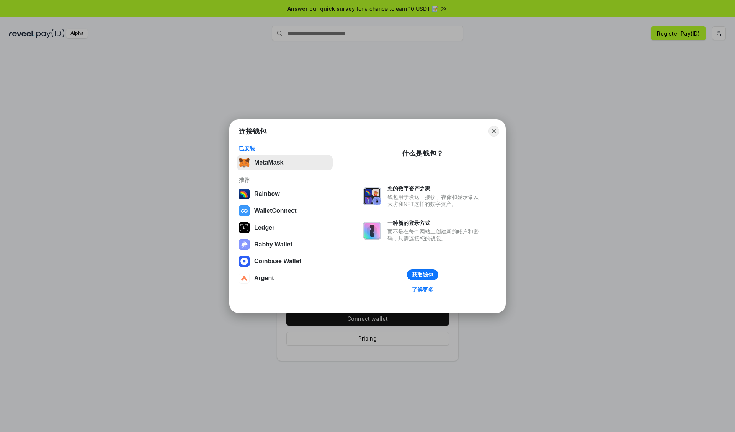  What do you see at coordinates (277, 261) in the screenshot?
I see `div: Coinbase Wallet` at bounding box center [277, 261].